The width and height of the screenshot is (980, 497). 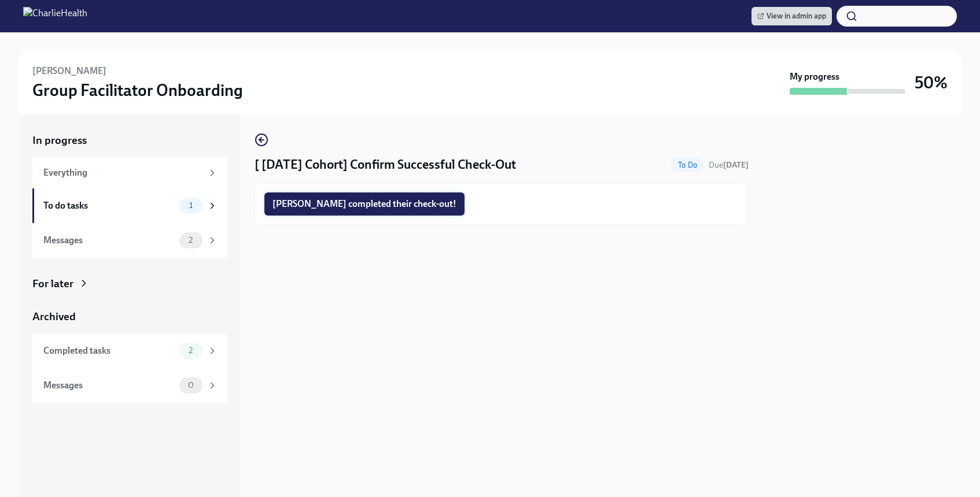 What do you see at coordinates (129, 317) in the screenshot?
I see `div: Archived` at bounding box center [129, 317].